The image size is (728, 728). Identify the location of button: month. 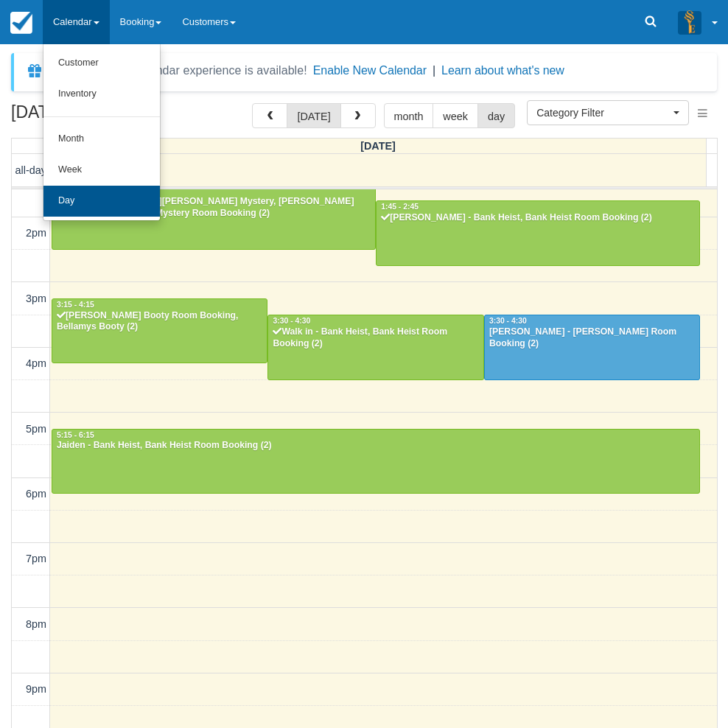
(409, 116).